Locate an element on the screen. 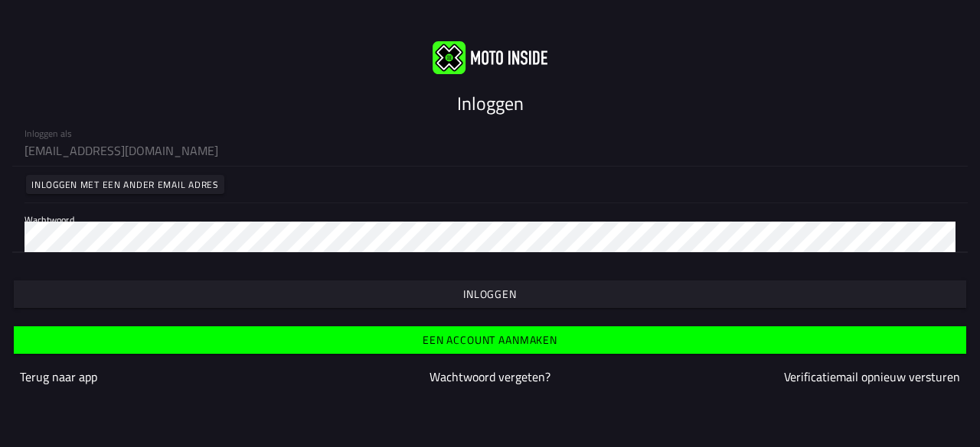 Image resolution: width=980 pixels, height=447 pixels. a: Wachtwoord vergeten? is located at coordinates (490, 377).